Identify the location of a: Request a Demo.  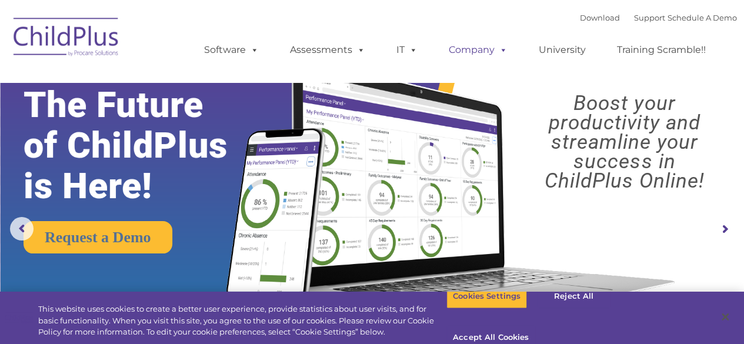
(98, 237).